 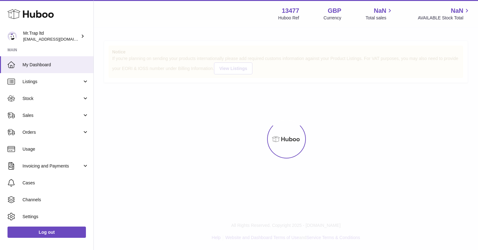 I want to click on div: Mr.Trap ltd, so click(x=51, y=36).